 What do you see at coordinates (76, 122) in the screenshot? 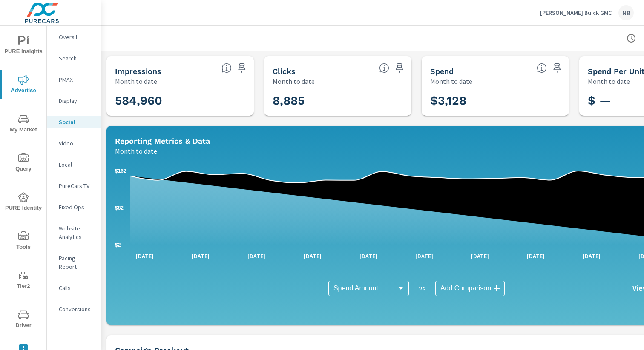
I see `p: Social` at bounding box center [76, 122].